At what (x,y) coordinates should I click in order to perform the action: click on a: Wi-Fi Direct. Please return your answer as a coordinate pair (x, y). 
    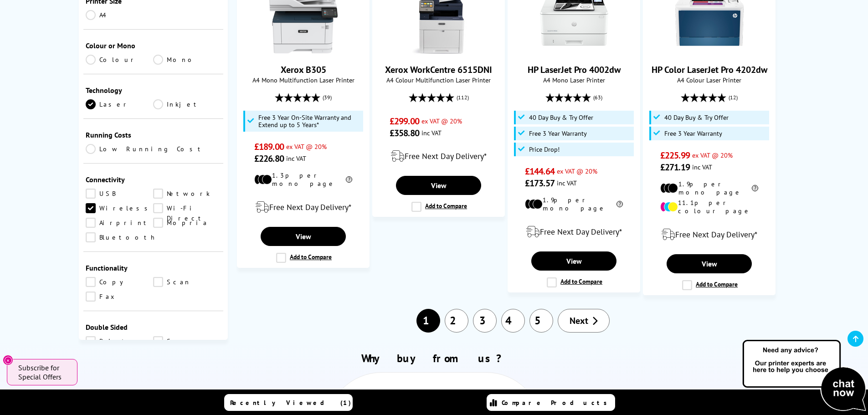
    Looking at the image, I should click on (187, 208).